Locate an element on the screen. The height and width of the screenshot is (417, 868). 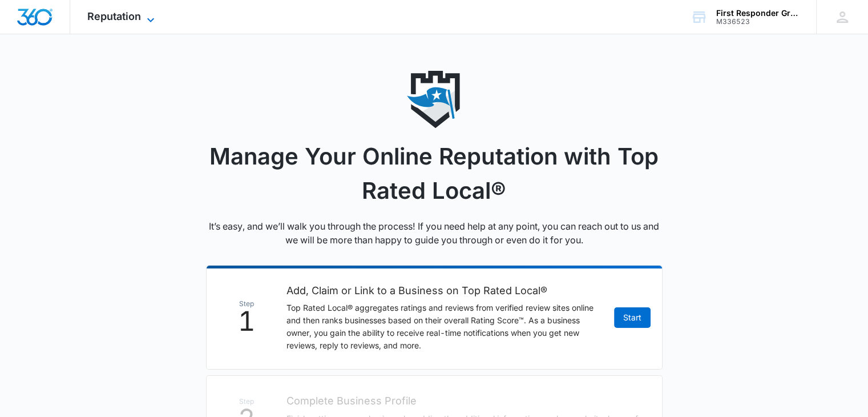
div: 1 is located at coordinates (246, 317).